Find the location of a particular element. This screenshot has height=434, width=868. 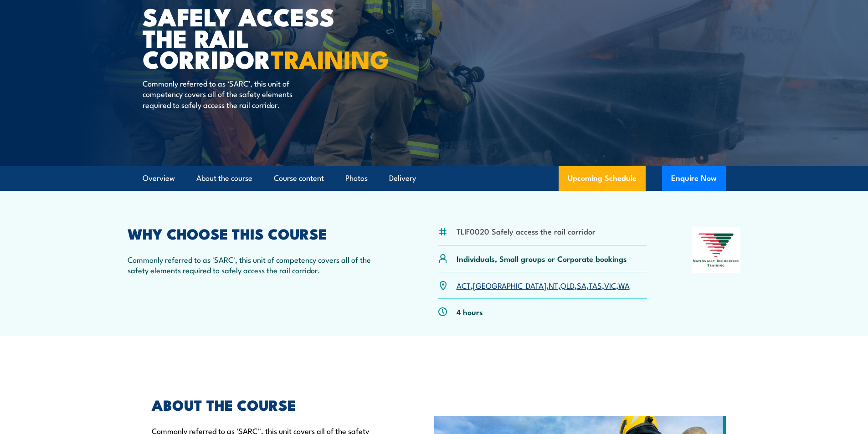

h2: ABOUT THE COURSE is located at coordinates (272, 405).